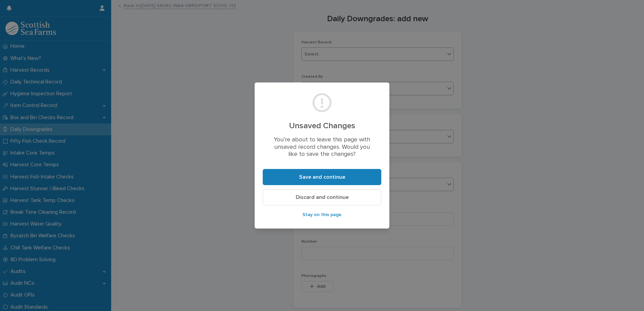  What do you see at coordinates (322, 197) in the screenshot?
I see `button: Discard and continue` at bounding box center [322, 197].